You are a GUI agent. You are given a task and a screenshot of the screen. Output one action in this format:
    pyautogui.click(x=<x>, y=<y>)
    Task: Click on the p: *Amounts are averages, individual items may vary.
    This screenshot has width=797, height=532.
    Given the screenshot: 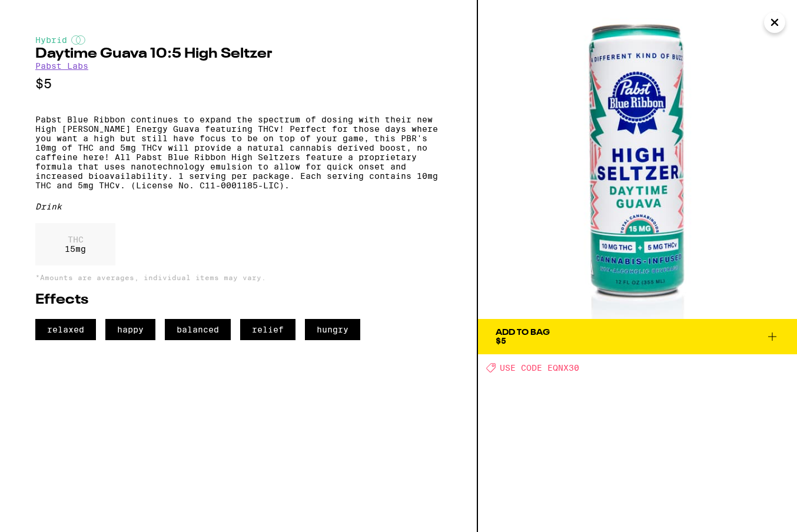 What is the action you would take?
    pyautogui.click(x=239, y=277)
    